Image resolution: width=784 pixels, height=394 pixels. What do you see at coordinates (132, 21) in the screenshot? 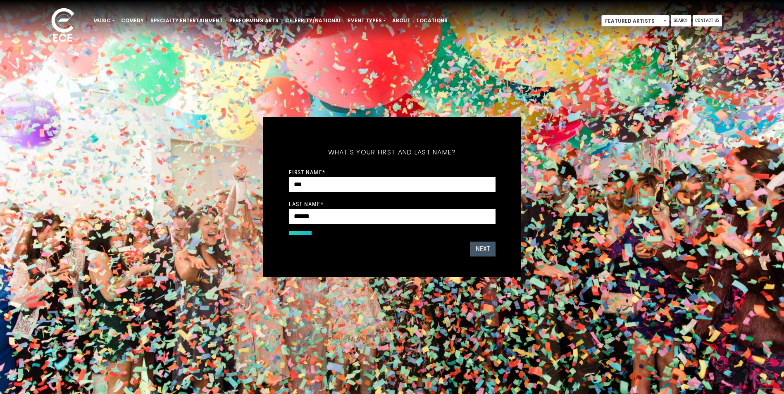
I see `a: Comedy` at bounding box center [132, 21].